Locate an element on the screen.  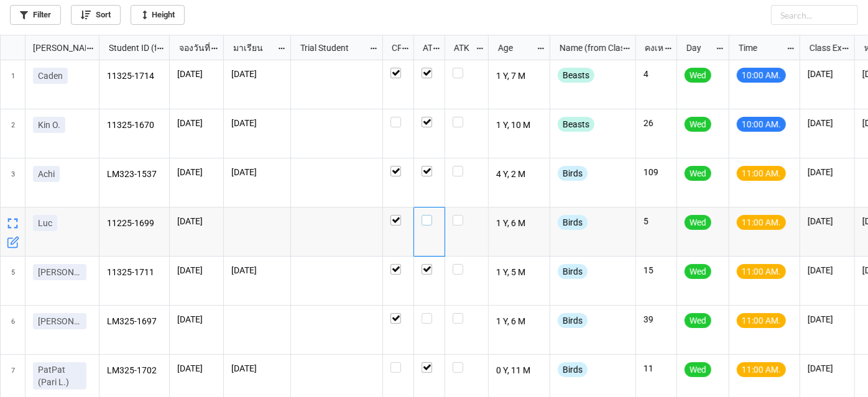
input: Search... is located at coordinates (814, 15).